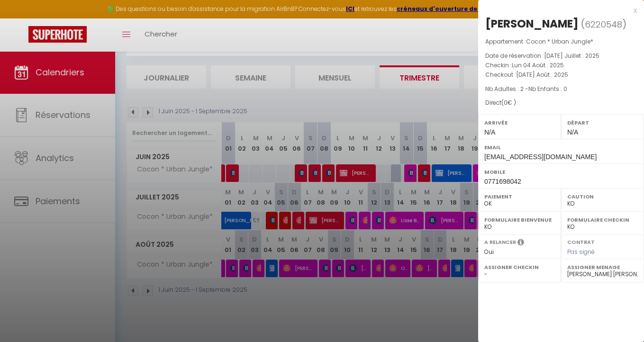 This screenshot has width=644, height=342. What do you see at coordinates (603, 123) in the screenshot?
I see `label: Départ` at bounding box center [603, 123].